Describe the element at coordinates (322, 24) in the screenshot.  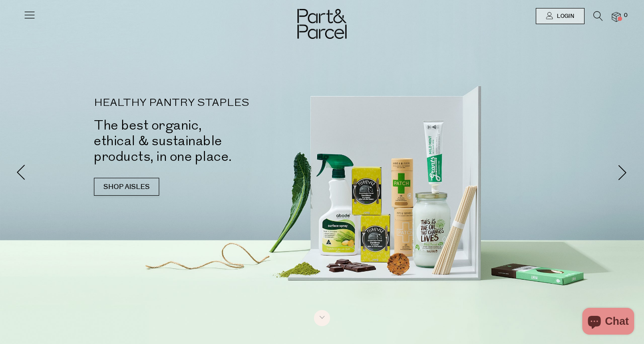
I see `img: Part&Parcel` at that location.